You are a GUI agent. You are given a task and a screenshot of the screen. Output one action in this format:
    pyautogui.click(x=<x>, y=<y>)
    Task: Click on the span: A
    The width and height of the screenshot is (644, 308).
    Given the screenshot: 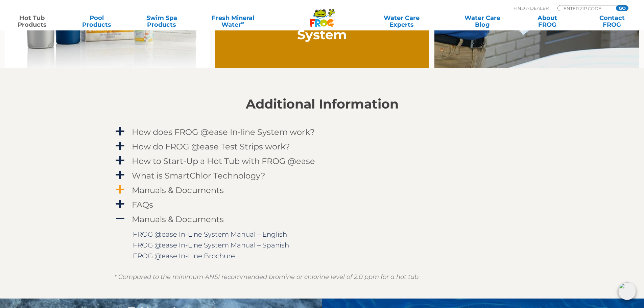 What is the action you would take?
    pyautogui.click(x=120, y=219)
    